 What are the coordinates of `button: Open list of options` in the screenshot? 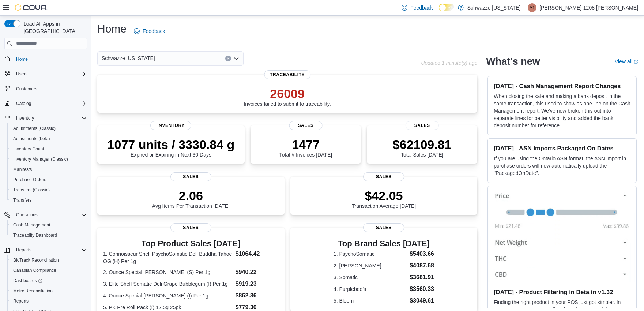 It's located at (236, 59).